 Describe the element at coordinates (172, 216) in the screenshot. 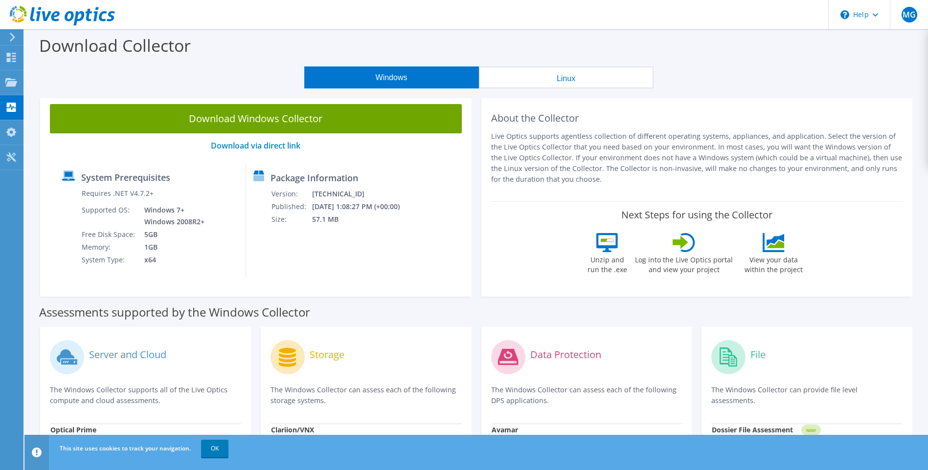

I see `td: Windows 7+ Windows 2008R2+` at that location.